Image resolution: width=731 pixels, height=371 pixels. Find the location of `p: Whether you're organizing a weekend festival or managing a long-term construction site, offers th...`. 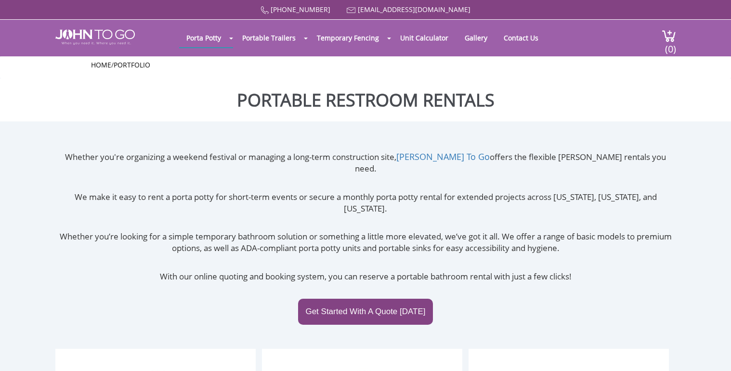

p: Whether you're organizing a weekend festival or managing a long-term construction site, offers th... is located at coordinates (365, 163).